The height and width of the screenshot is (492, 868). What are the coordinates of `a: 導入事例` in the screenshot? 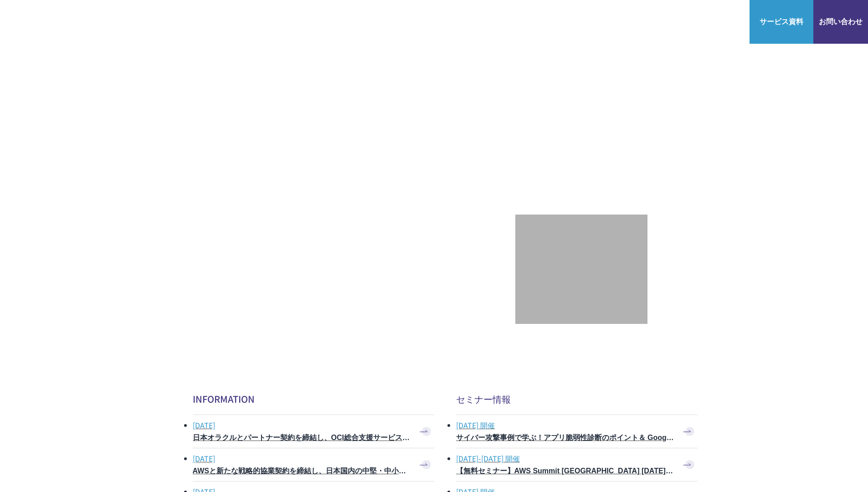 It's located at (622, 18).